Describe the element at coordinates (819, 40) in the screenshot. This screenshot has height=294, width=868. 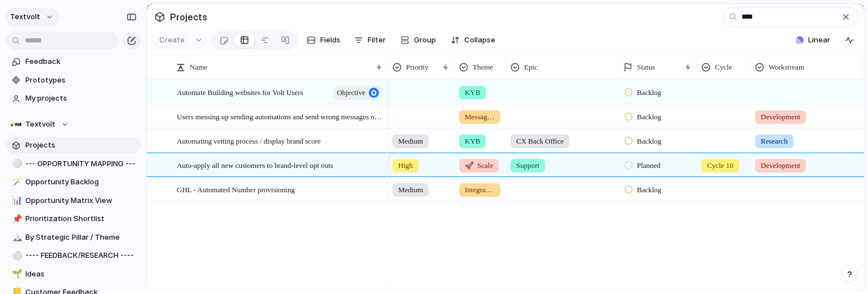
I see `span: Linear` at that location.